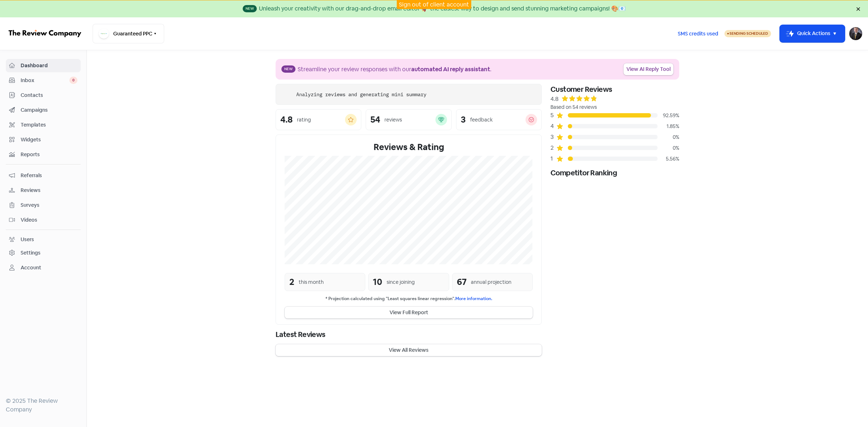 The width and height of the screenshot is (868, 427). Describe the element at coordinates (49, 110) in the screenshot. I see `span: Campaigns` at that location.